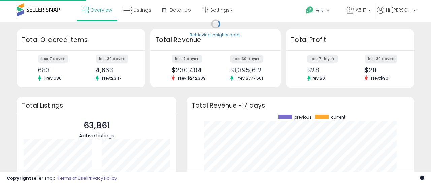 The height and width of the screenshot is (185, 431). Describe the element at coordinates (62, 179) in the screenshot. I see `div: seller snap | |` at that location.